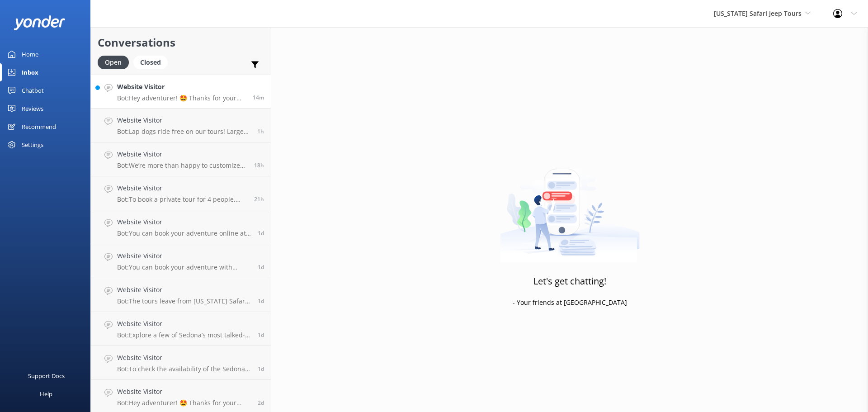 Image resolution: width=868 pixels, height=412 pixels. What do you see at coordinates (181, 362) in the screenshot?
I see `a: Website VisitorBot:To check the availability of the Sedona Highlights Scenic Tour for this weeken...` at bounding box center [181, 362].